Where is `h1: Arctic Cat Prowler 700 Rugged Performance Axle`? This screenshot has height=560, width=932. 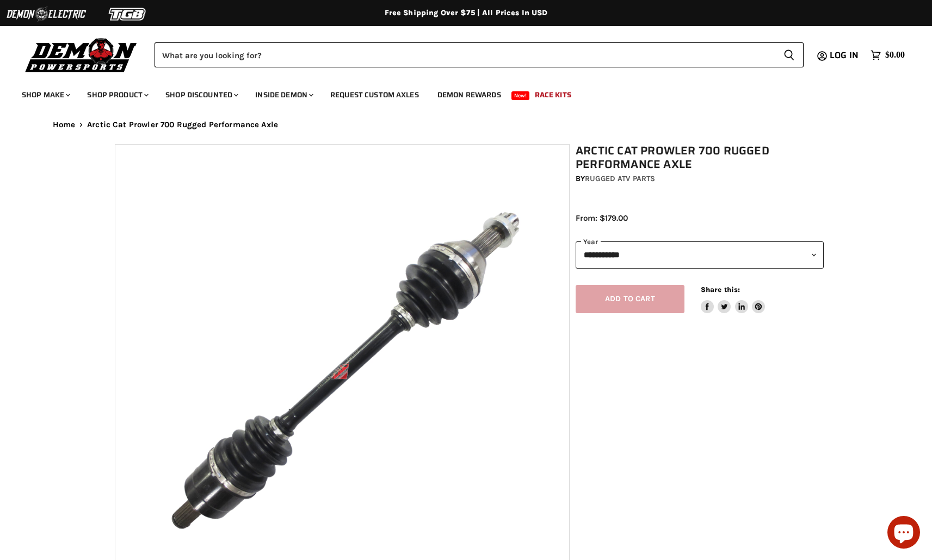 h1: Arctic Cat Prowler 700 Rugged Performance Axle is located at coordinates (699, 158).